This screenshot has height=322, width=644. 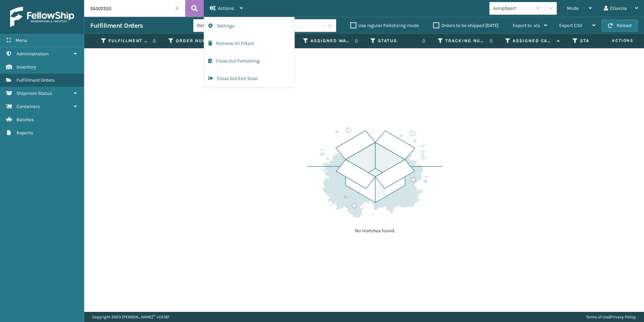 What do you see at coordinates (570, 25) in the screenshot?
I see `span: Export CSV` at bounding box center [570, 25].